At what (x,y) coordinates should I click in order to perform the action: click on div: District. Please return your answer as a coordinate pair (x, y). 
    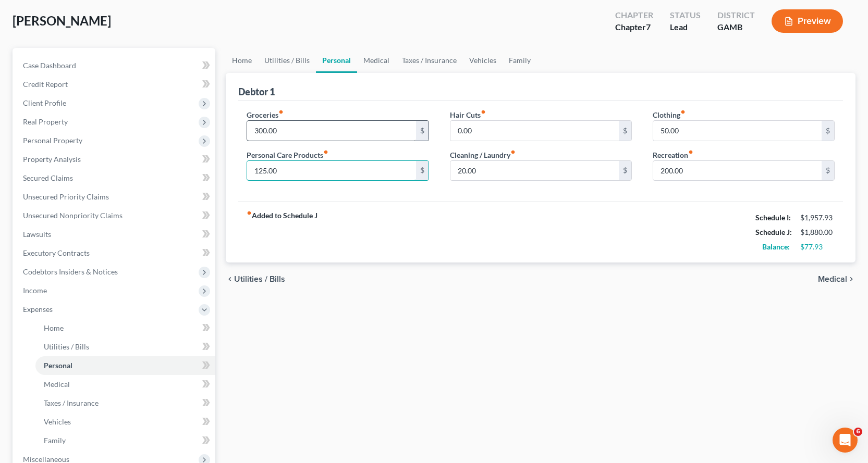
    Looking at the image, I should click on (736, 15).